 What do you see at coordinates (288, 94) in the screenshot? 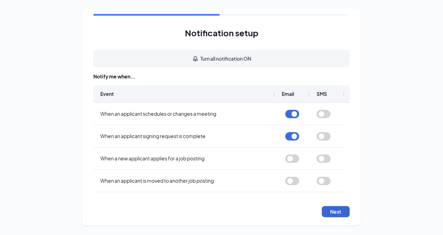
I see `span: Email` at bounding box center [288, 94].